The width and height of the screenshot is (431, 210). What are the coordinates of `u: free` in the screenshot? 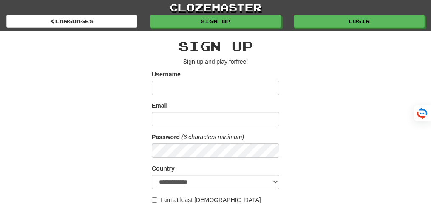 It's located at (241, 62).